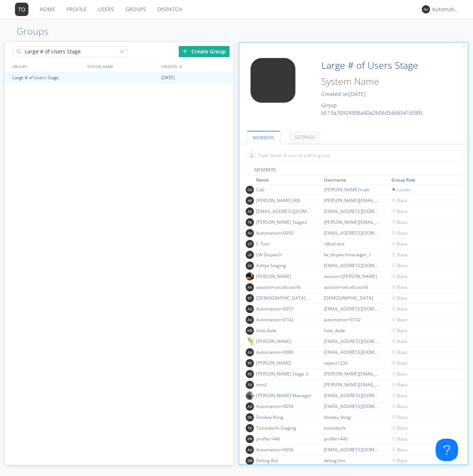 Image resolution: width=473 pixels, height=476 pixels. Describe the element at coordinates (264, 137) in the screenshot. I see `a: MEMBERS` at that location.